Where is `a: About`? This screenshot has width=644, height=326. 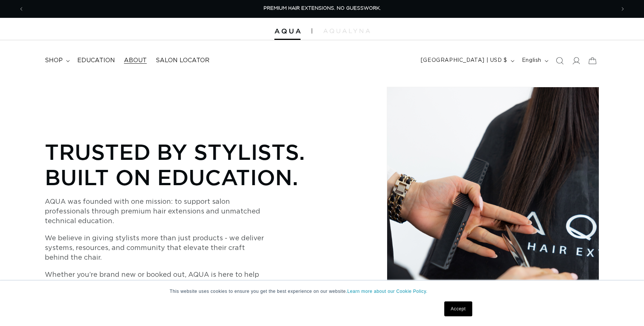
a: About is located at coordinates (135, 61).